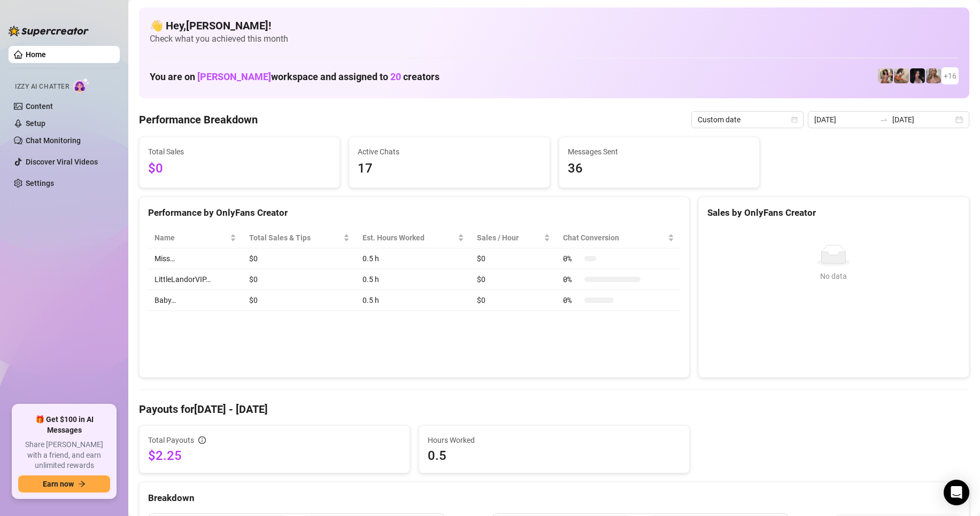  What do you see at coordinates (845, 119) in the screenshot?
I see `input: Start date` at bounding box center [845, 119].